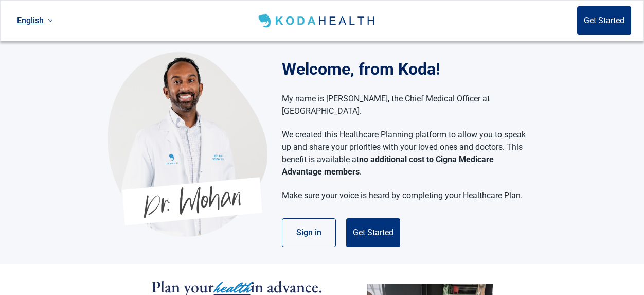 The height and width of the screenshot is (295, 644). Describe the element at coordinates (403, 196) in the screenshot. I see `p: Make sure your voice is heard by completing your Healthcare Plan.` at that location.